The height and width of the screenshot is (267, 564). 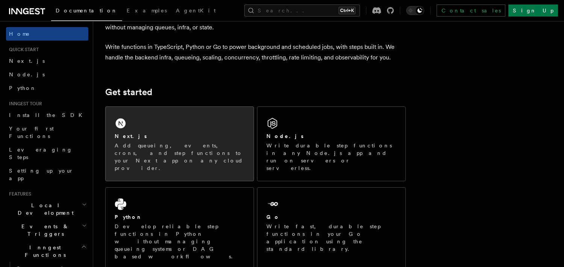 What do you see at coordinates (47, 153) in the screenshot?
I see `a: Leveraging Steps` at bounding box center [47, 153].